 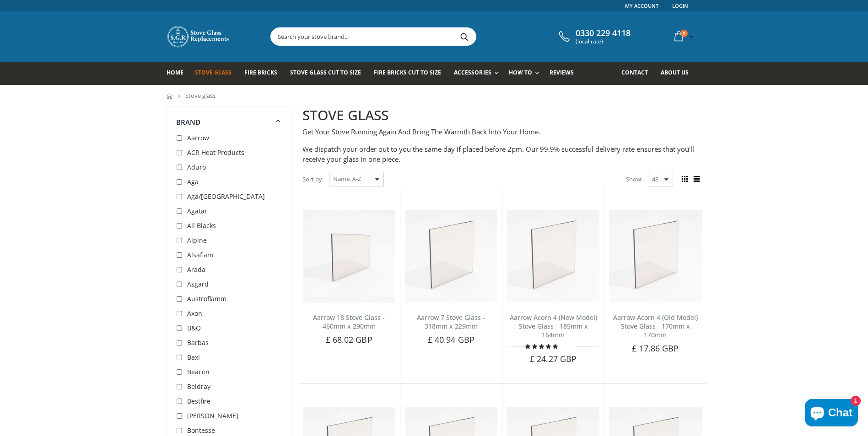 What do you see at coordinates (193, 358) in the screenshot?
I see `span: Baxi` at bounding box center [193, 358].